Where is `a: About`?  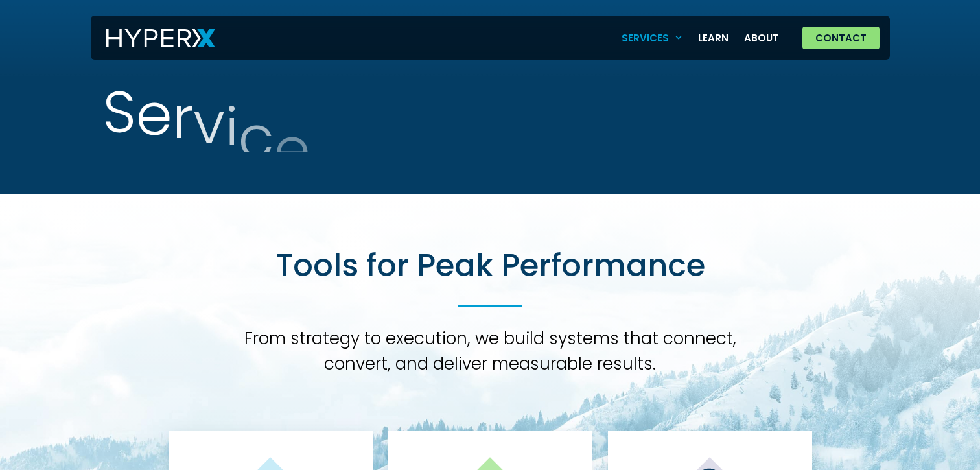
a: About is located at coordinates (762, 38).